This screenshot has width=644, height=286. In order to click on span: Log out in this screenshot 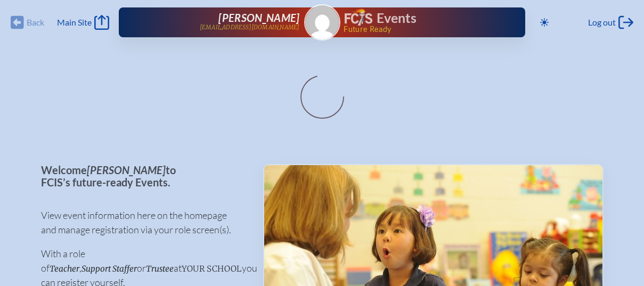, I will do `click(602, 23)`.